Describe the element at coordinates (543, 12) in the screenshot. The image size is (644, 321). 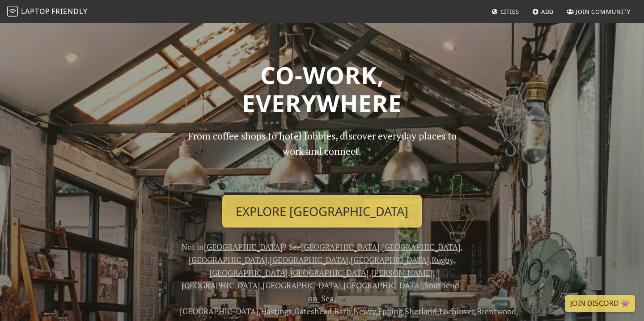
I see `a: Add` at that location.